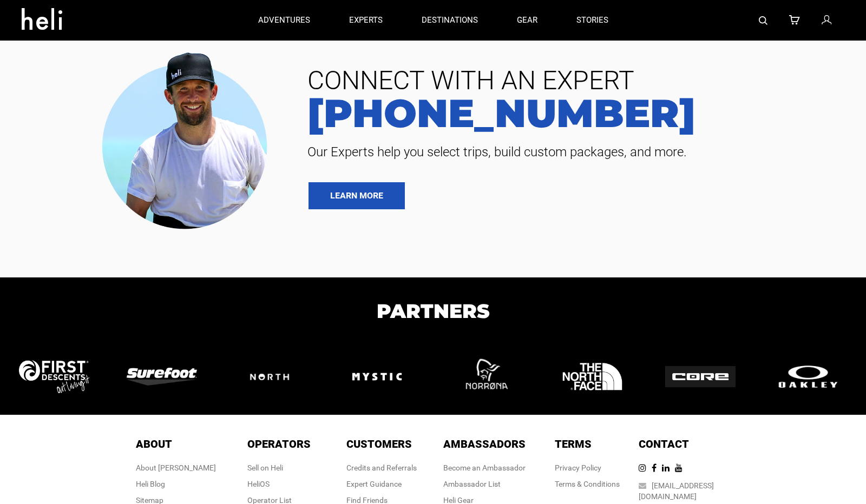 The height and width of the screenshot is (504, 866). Describe the element at coordinates (357, 196) in the screenshot. I see `a: LEARN MORE` at that location.